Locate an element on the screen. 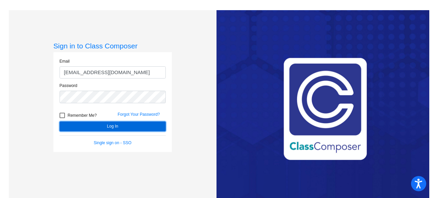 The width and height of the screenshot is (433, 198). label: Password is located at coordinates (68, 86).